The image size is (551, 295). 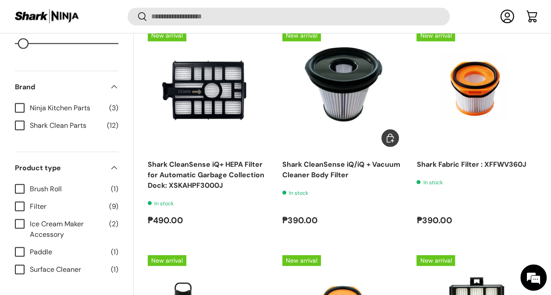 What do you see at coordinates (67, 189) in the screenshot?
I see `span: Brush Roll` at bounding box center [67, 189].